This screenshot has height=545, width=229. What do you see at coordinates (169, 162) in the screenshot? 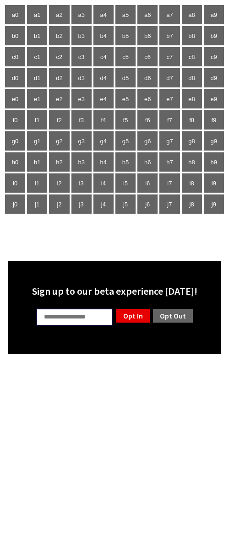
I see `td: h7` at bounding box center [169, 162].